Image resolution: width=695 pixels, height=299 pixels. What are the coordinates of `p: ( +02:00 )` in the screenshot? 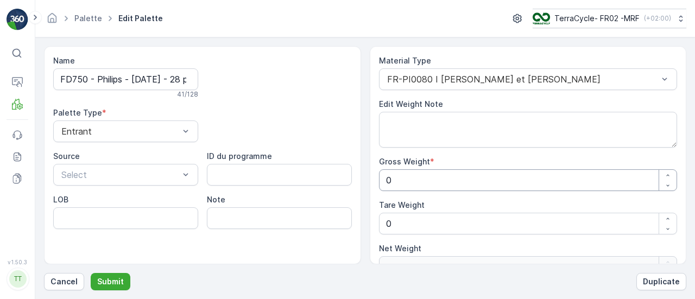 It's located at (658, 18).